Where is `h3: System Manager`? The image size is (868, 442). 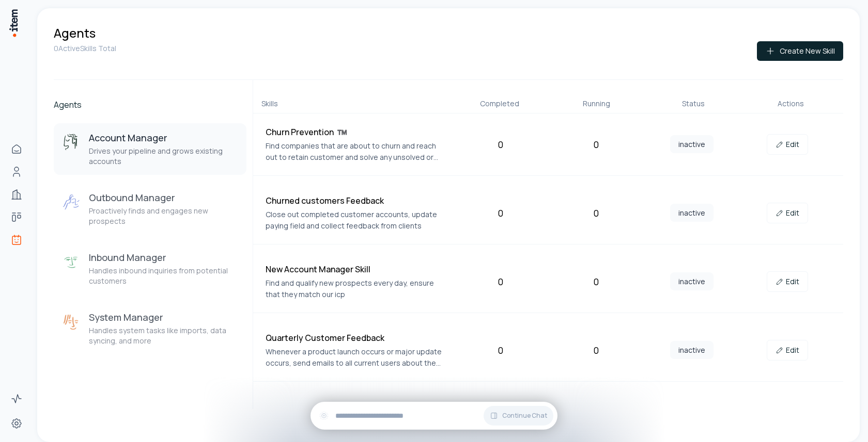
h3: System Manager is located at coordinates (163, 317).